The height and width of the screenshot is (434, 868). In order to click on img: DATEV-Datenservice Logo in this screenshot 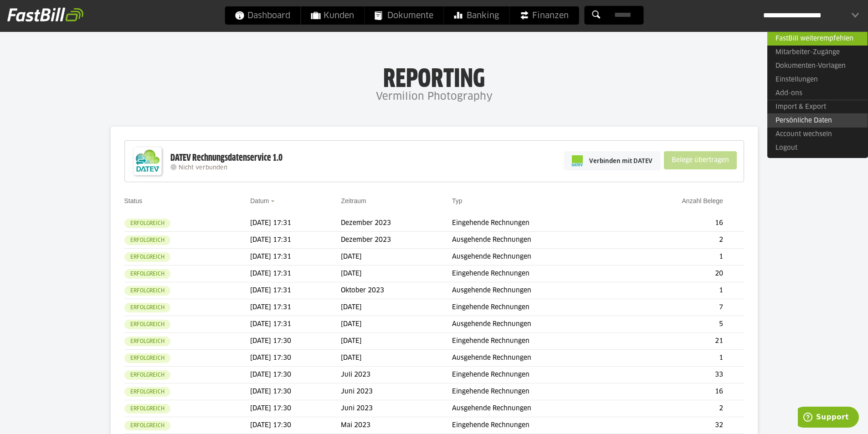, I will do `click(147, 161)`.